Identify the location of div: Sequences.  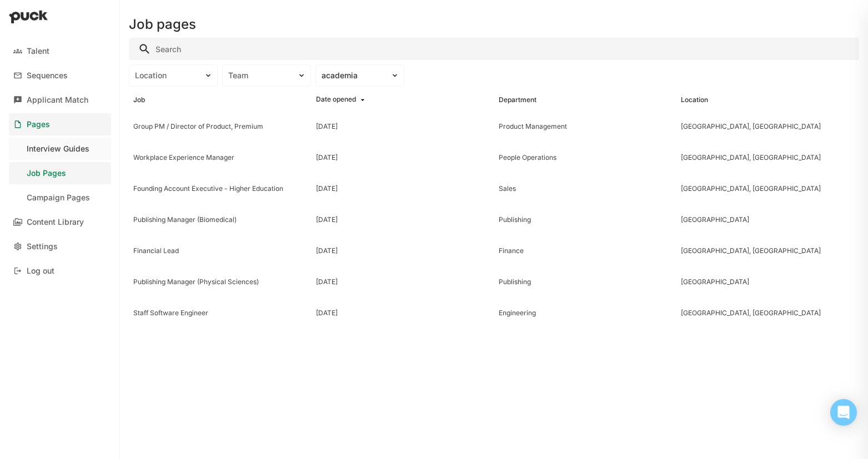
(47, 76).